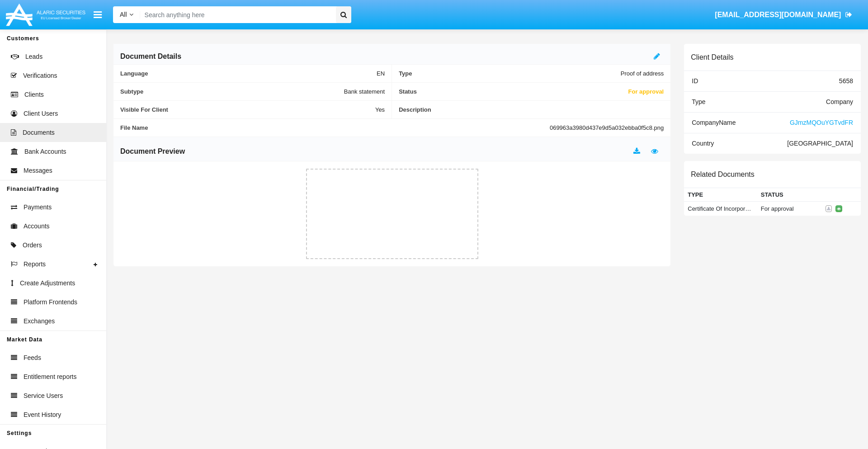  I want to click on img: Logo image, so click(46, 15).